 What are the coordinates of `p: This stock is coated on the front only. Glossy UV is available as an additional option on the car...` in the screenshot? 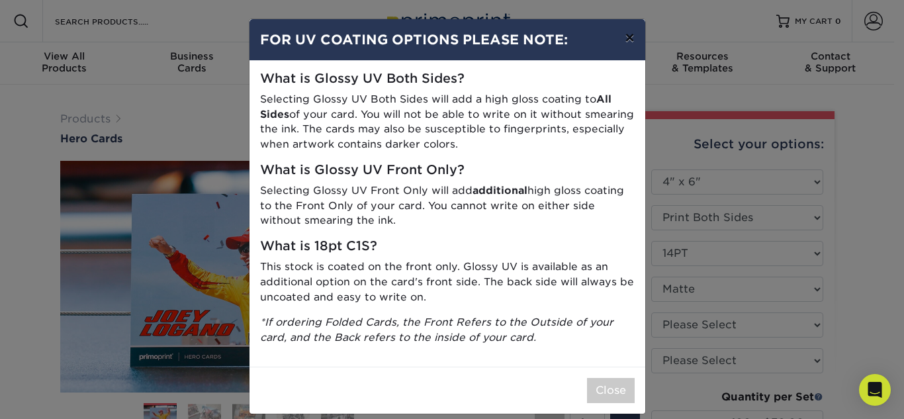 It's located at (447, 282).